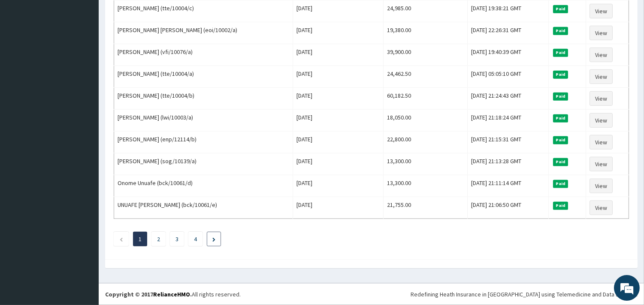 This screenshot has height=305, width=644. I want to click on td: Onome Unuafe (bck/10061/d), so click(203, 186).